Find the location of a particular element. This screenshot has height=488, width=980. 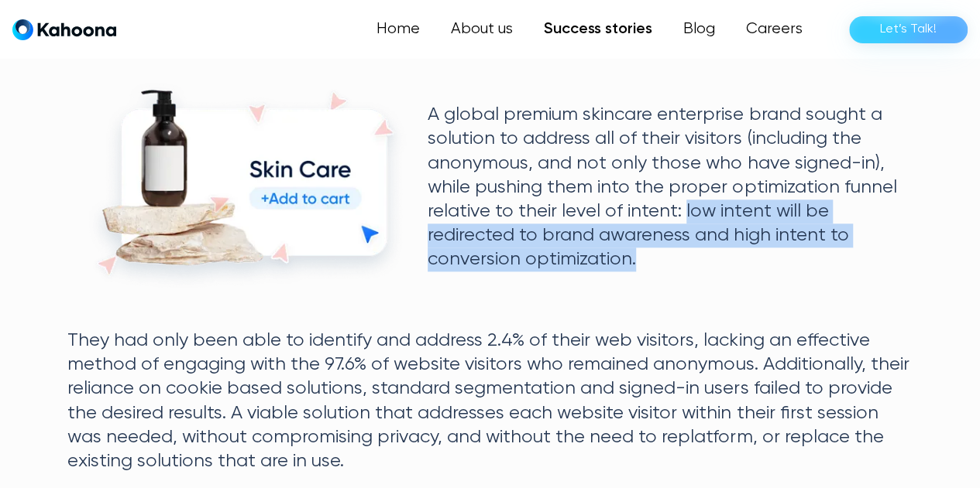

a: Home is located at coordinates (398, 30).